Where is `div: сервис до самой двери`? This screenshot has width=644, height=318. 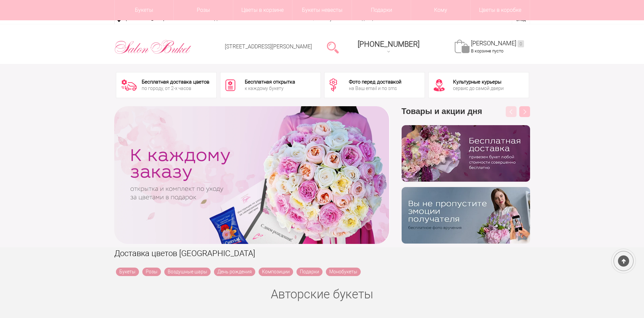 div: сервис до самой двери is located at coordinates (479, 88).